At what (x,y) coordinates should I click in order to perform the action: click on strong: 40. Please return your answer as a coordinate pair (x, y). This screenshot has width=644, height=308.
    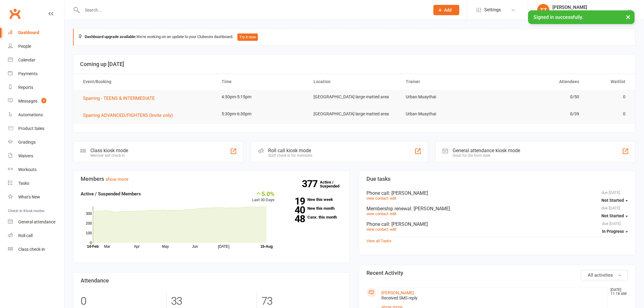
    Looking at the image, I should click on (295, 210).